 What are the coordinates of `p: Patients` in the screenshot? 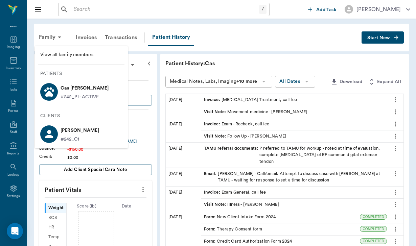 It's located at (84, 74).